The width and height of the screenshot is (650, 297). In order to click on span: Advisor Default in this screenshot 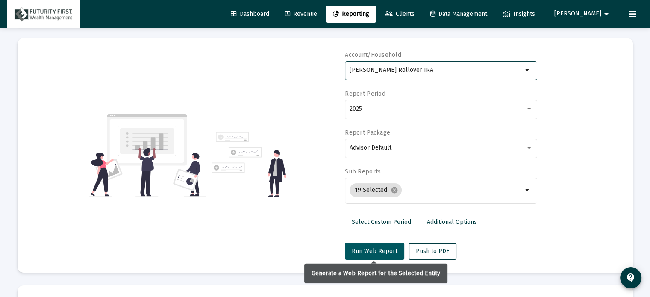, I will do `click(370, 147)`.